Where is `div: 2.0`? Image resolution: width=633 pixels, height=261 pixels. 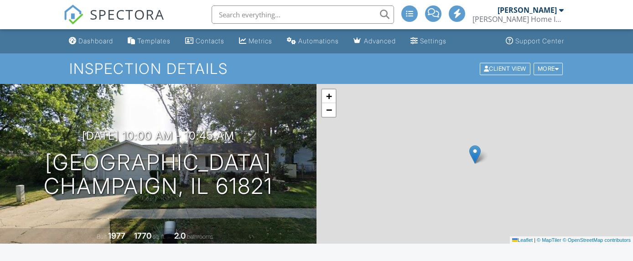 div: 2.0 is located at coordinates (180, 235).